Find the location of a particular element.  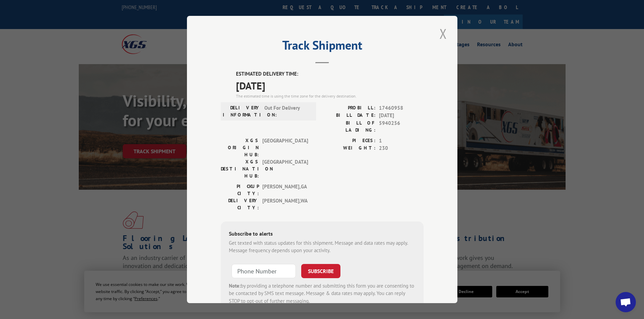

label: PROBILL: is located at coordinates (348, 108).